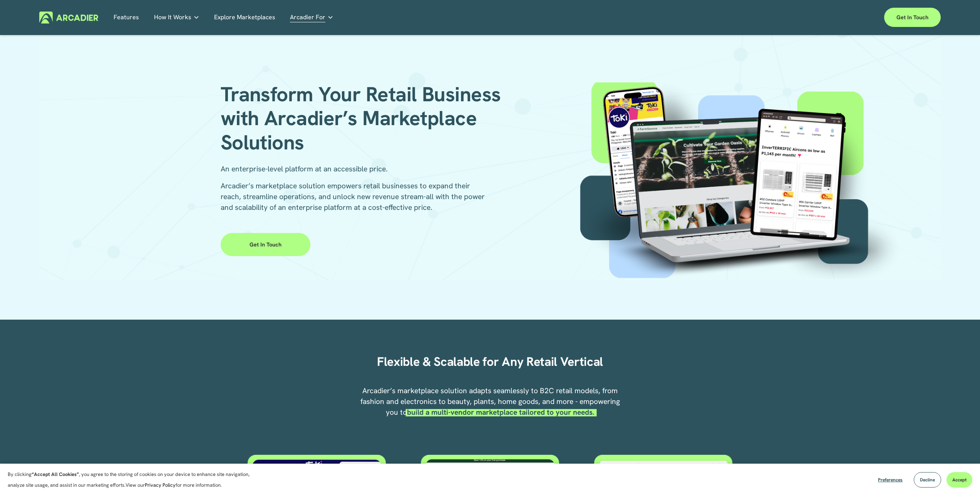  What do you see at coordinates (245, 17) in the screenshot?
I see `a: Explore Marketplaces` at bounding box center [245, 17].